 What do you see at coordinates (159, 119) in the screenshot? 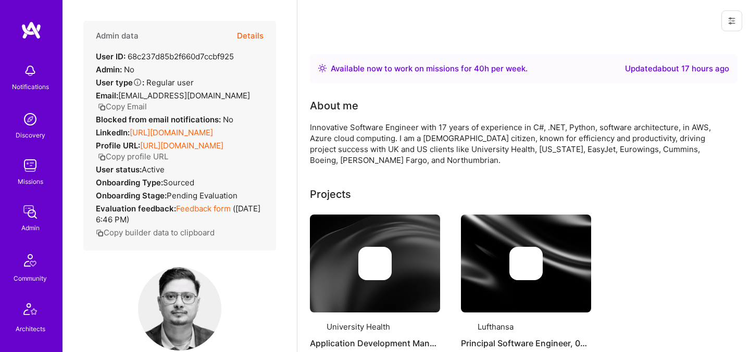
I see `strong: Blocked from email notifications:` at bounding box center [159, 119].